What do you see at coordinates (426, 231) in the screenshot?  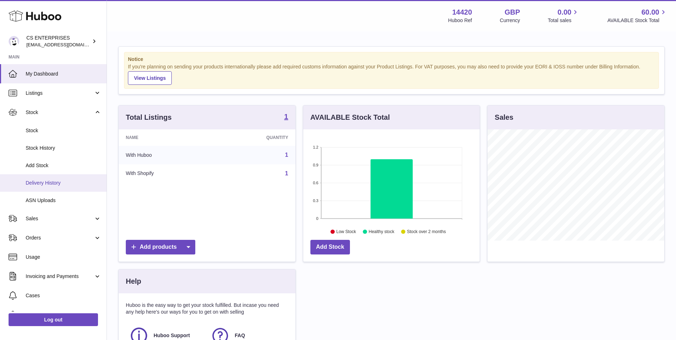 I see `text: Stock over 2 months` at bounding box center [426, 231].